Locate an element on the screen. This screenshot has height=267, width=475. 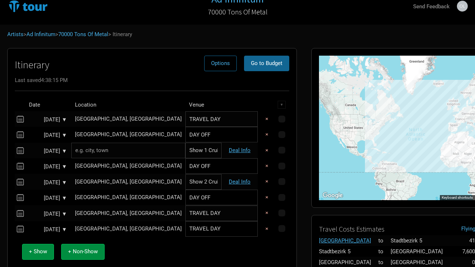
div: Cologne, Germany is located at coordinates (345, 241).